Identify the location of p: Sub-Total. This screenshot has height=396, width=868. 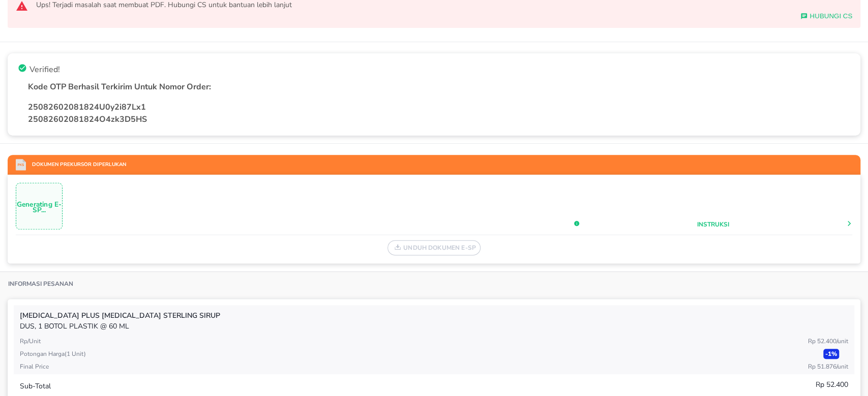
(35, 386).